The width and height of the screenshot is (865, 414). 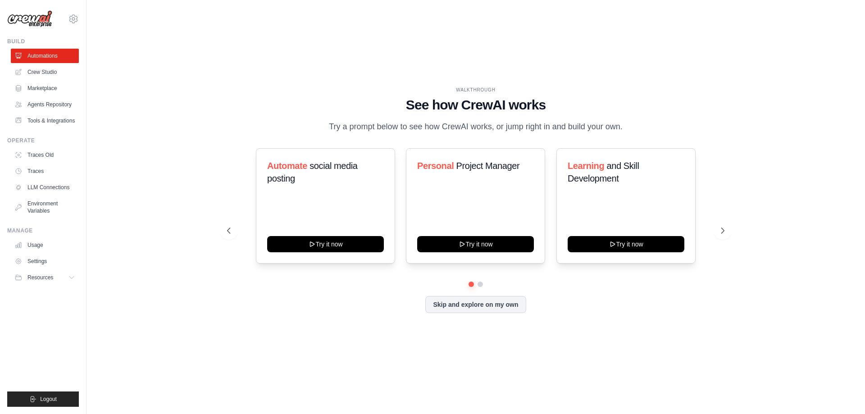 What do you see at coordinates (312, 172) in the screenshot?
I see `span: social media posting` at bounding box center [312, 172].